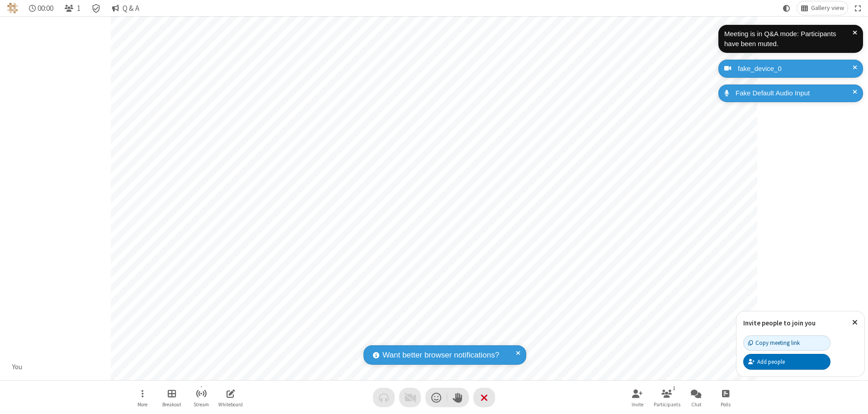  I want to click on span: Gallery view, so click(827, 8).